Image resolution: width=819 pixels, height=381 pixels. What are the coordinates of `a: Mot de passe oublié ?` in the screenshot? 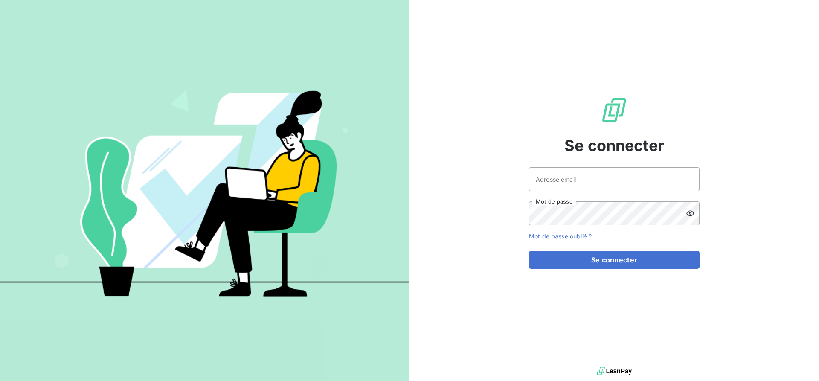 It's located at (560, 236).